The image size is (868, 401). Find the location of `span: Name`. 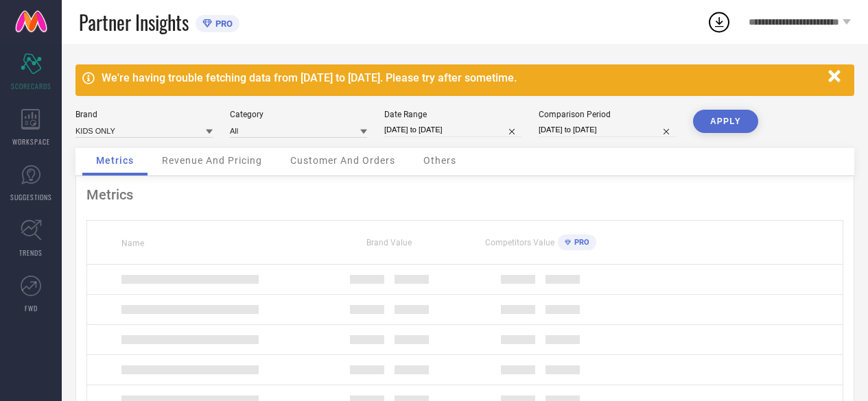

span: Name is located at coordinates (132, 244).